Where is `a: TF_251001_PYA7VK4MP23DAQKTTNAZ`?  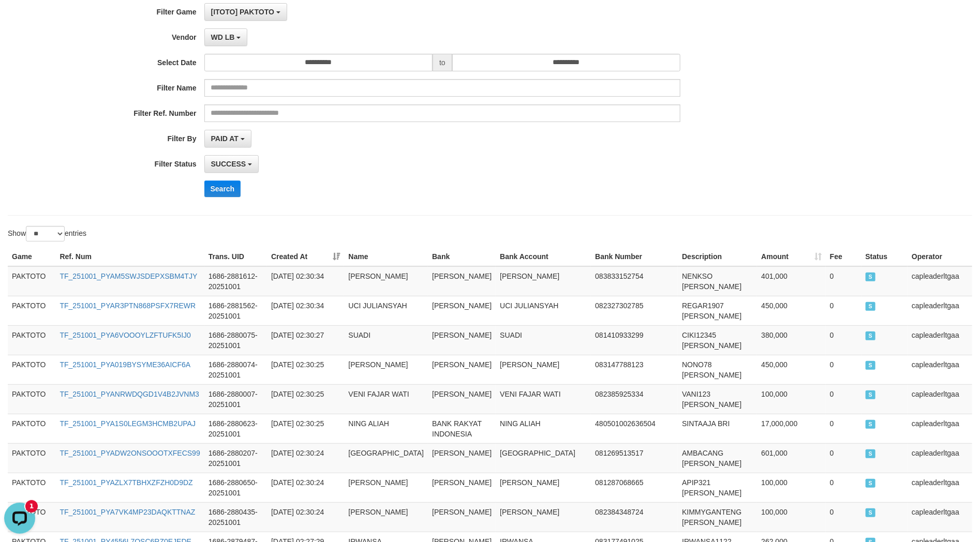
a: TF_251001_PYA7VK4MP23DAQKTTNAZ is located at coordinates (127, 512).